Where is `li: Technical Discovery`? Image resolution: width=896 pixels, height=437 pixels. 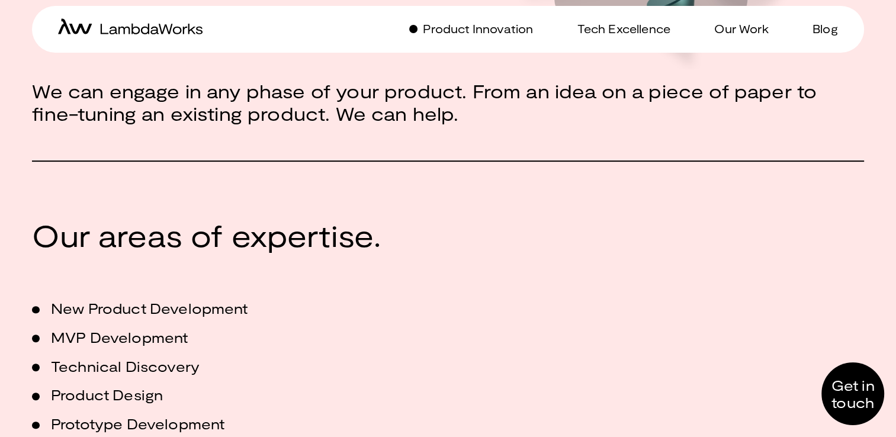
li: Technical Discovery is located at coordinates (206, 372).